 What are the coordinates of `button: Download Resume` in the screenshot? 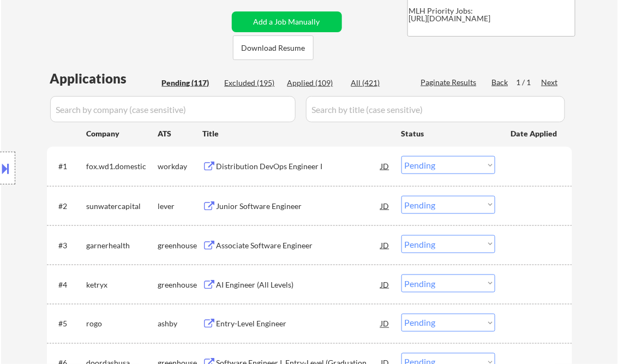 It's located at (273, 47).